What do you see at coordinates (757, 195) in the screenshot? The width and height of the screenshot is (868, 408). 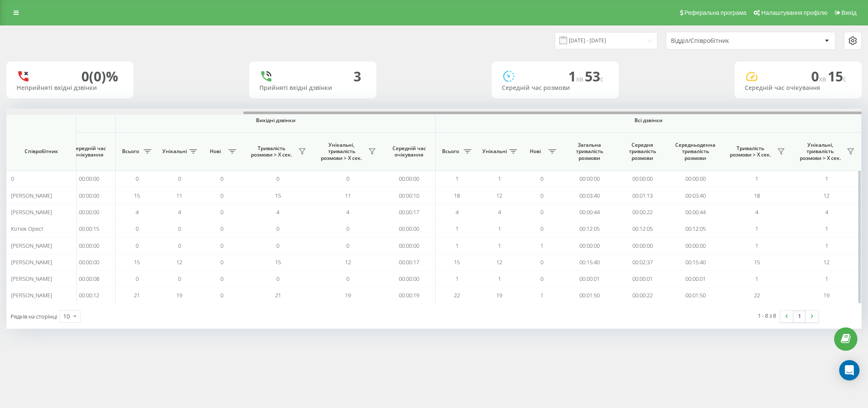 I see `span: 18` at bounding box center [757, 195].